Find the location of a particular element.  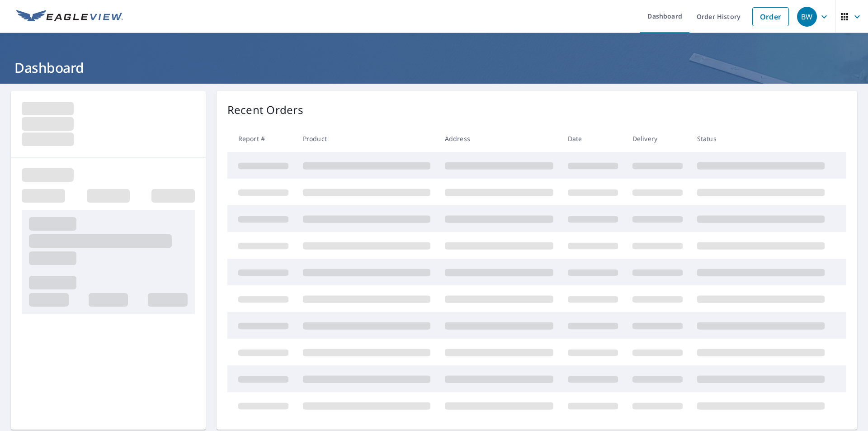

th: Delivery is located at coordinates (658, 139).